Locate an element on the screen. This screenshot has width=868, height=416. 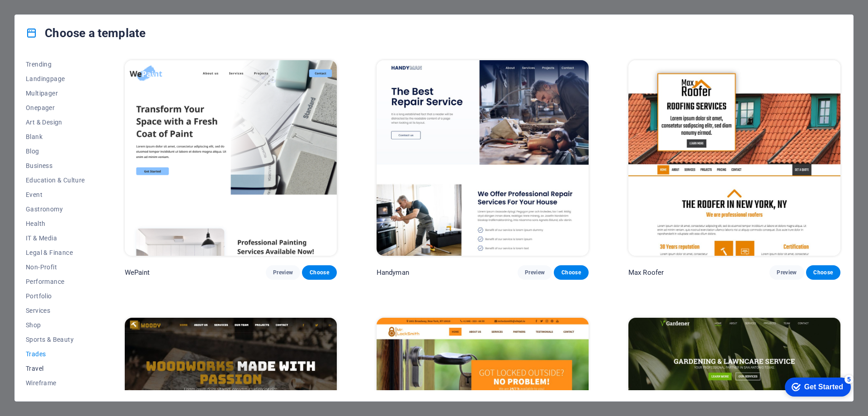
button: Gastronomy is located at coordinates (55, 209).